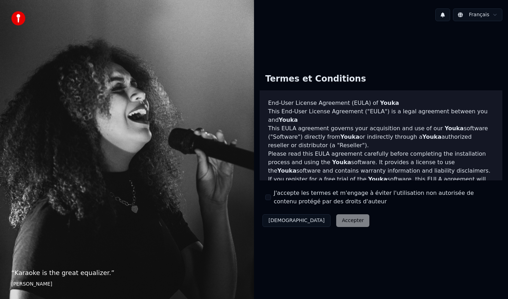 This screenshot has height=299, width=508. What do you see at coordinates (316, 79) in the screenshot?
I see `div: Termes et Conditions` at bounding box center [316, 79].